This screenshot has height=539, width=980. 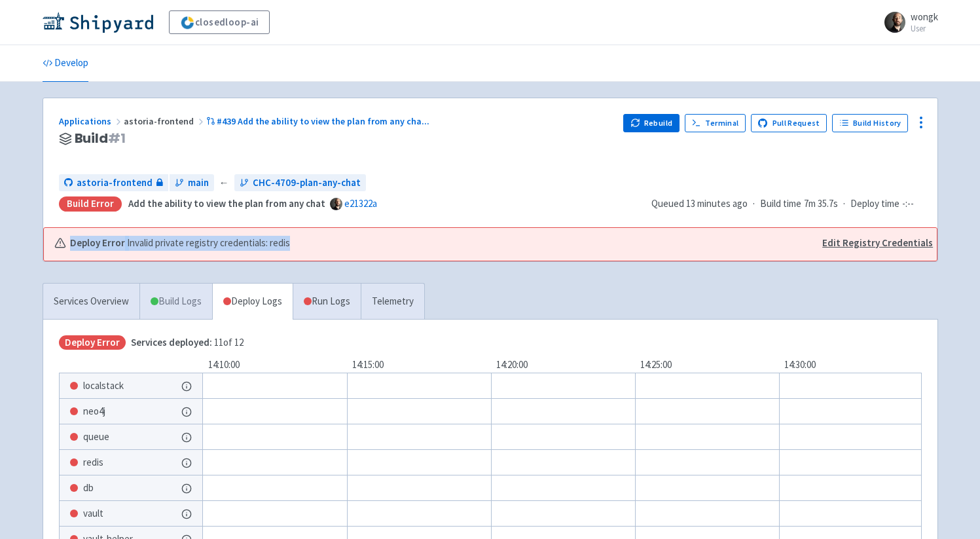 What do you see at coordinates (707, 365) in the screenshot?
I see `div: 14:25:00` at bounding box center [707, 365].